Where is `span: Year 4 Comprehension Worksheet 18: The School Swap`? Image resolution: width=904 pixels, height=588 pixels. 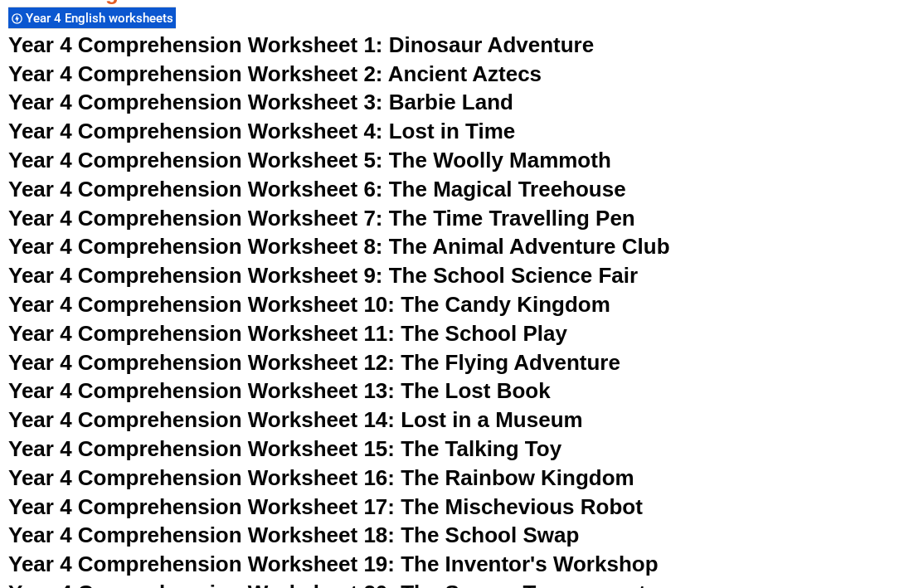 span: Year 4 Comprehension Worksheet 18: The School Swap is located at coordinates (293, 535).